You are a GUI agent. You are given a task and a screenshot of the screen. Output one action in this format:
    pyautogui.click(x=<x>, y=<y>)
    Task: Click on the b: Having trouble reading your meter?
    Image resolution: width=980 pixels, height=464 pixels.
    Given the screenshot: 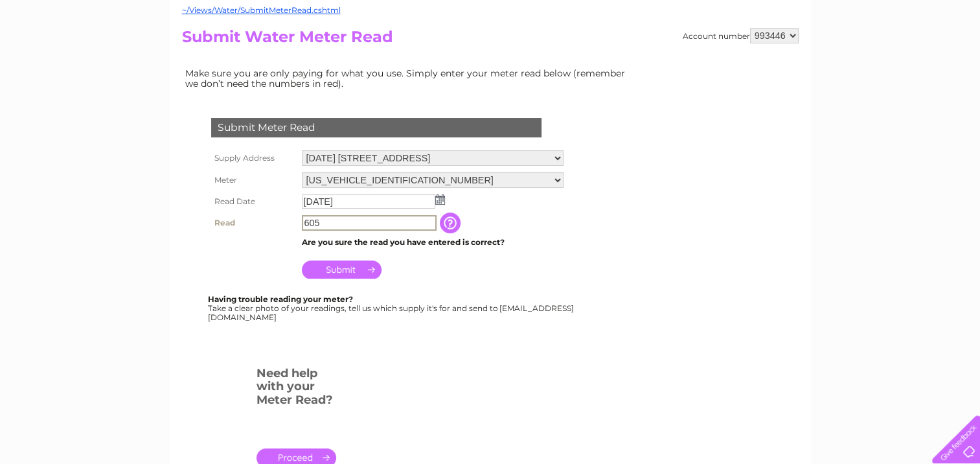 What is the action you would take?
    pyautogui.click(x=280, y=299)
    